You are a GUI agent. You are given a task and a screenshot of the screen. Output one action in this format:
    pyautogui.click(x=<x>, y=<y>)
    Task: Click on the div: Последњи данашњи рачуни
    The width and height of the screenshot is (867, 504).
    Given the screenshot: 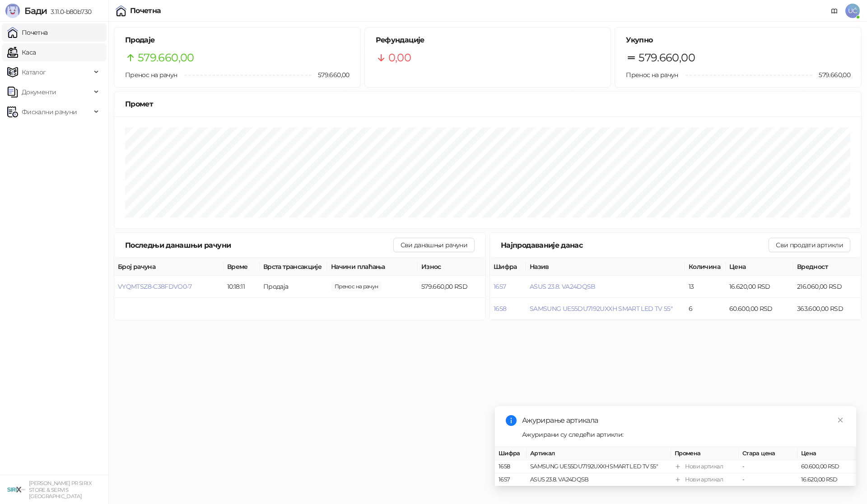 What is the action you would take?
    pyautogui.click(x=259, y=245)
    